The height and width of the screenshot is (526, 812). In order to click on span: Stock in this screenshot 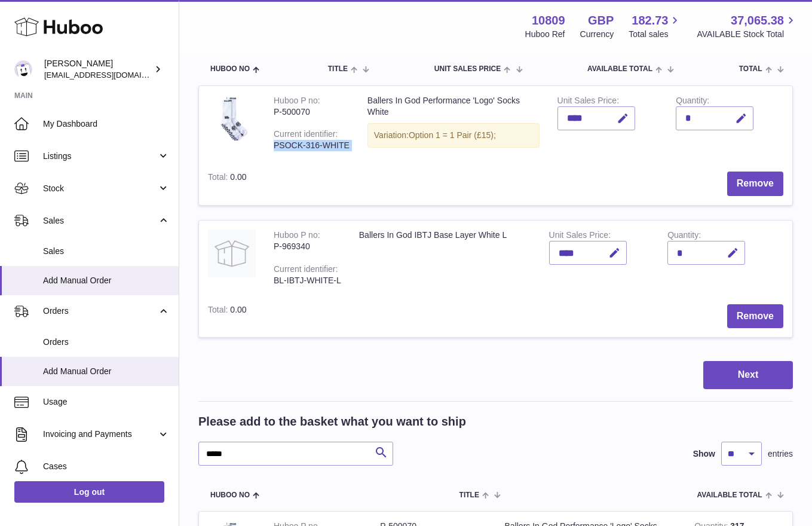, I will do `click(100, 188)`.